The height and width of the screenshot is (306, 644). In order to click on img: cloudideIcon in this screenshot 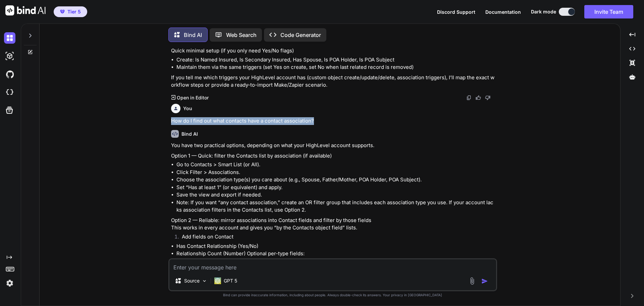, I will do `click(10, 93)`.